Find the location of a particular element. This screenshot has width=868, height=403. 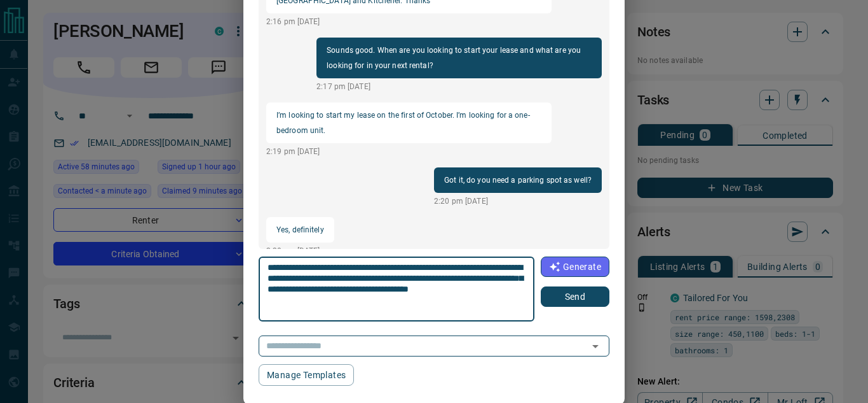

button: Open is located at coordinates (596, 346).